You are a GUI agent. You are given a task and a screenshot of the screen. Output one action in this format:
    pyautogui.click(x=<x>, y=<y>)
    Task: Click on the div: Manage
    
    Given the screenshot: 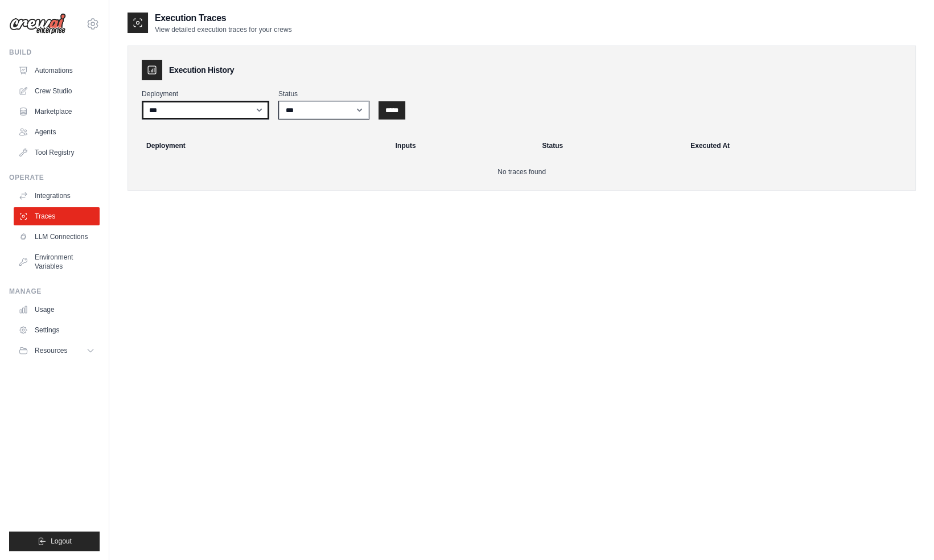 What is the action you would take?
    pyautogui.click(x=54, y=291)
    